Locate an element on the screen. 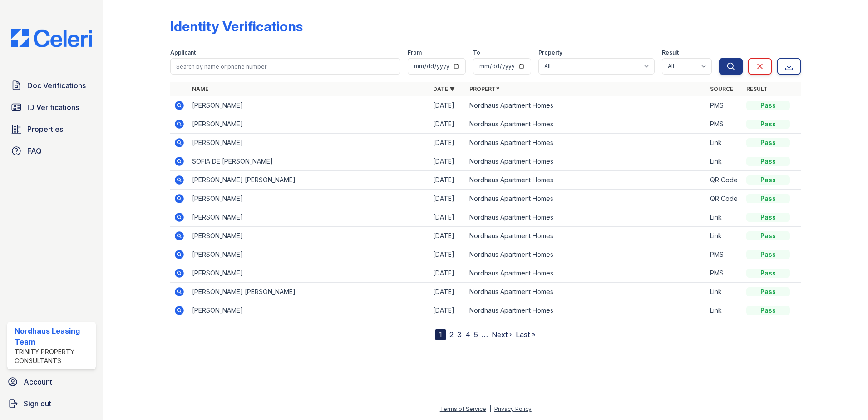 The image size is (868, 420). label: To is located at coordinates (476, 53).